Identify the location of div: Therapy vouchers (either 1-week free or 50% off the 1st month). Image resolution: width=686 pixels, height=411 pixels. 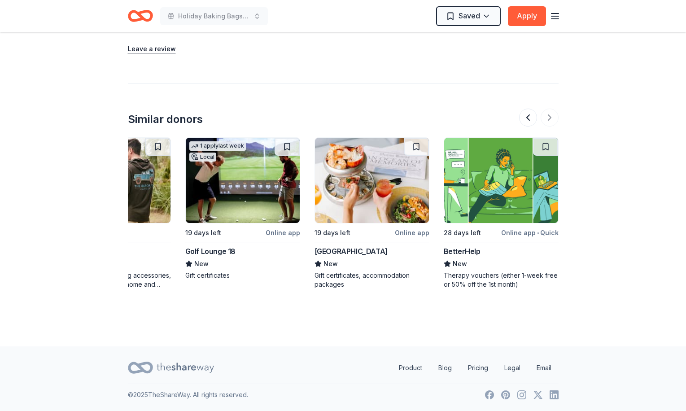
(501, 280).